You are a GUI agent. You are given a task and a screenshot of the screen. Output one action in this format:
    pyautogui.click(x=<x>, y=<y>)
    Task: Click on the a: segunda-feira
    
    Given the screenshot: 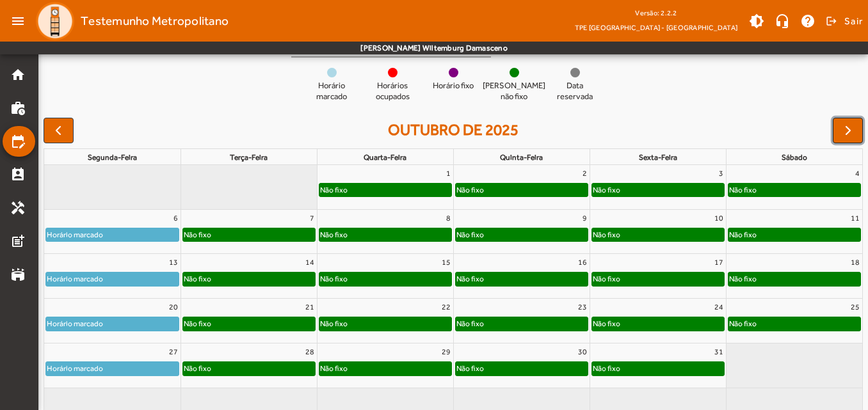 What is the action you would take?
    pyautogui.click(x=112, y=158)
    